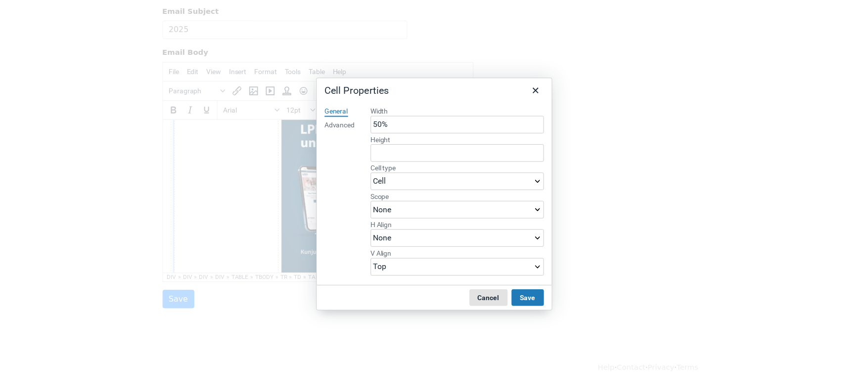 The width and height of the screenshot is (868, 388). I want to click on button: Cancel, so click(494, 299).